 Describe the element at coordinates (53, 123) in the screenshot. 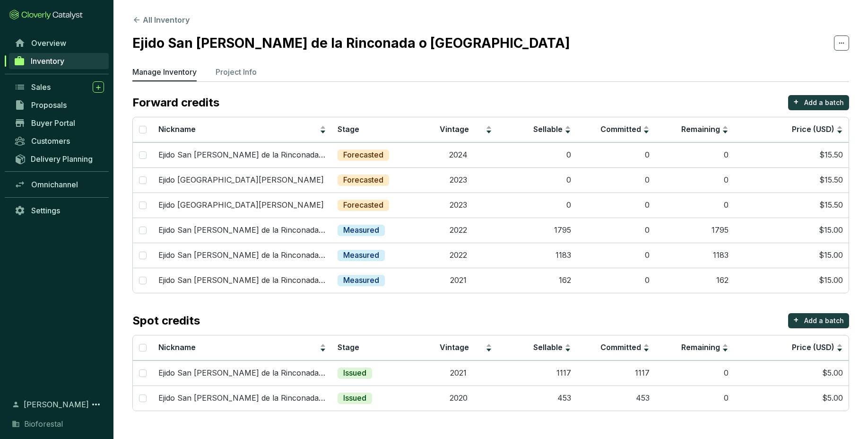

I see `span: Buyer Portal` at that location.